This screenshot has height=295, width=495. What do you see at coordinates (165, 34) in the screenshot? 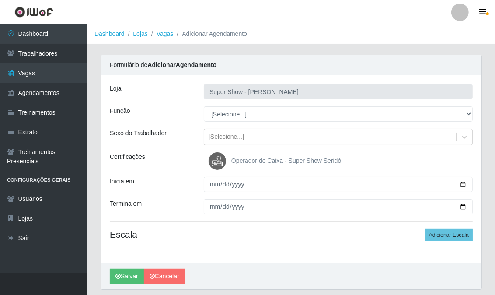
I see `a: Vagas` at bounding box center [165, 34].